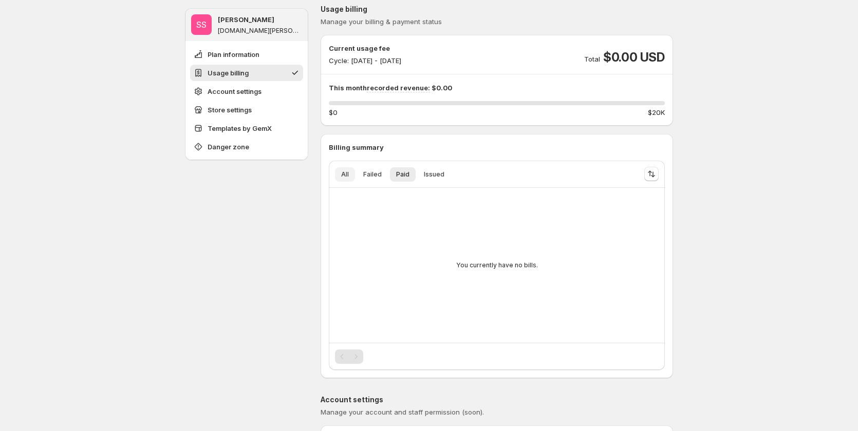  What do you see at coordinates (246, 147) in the screenshot?
I see `button: Danger zone` at bounding box center [246, 147].